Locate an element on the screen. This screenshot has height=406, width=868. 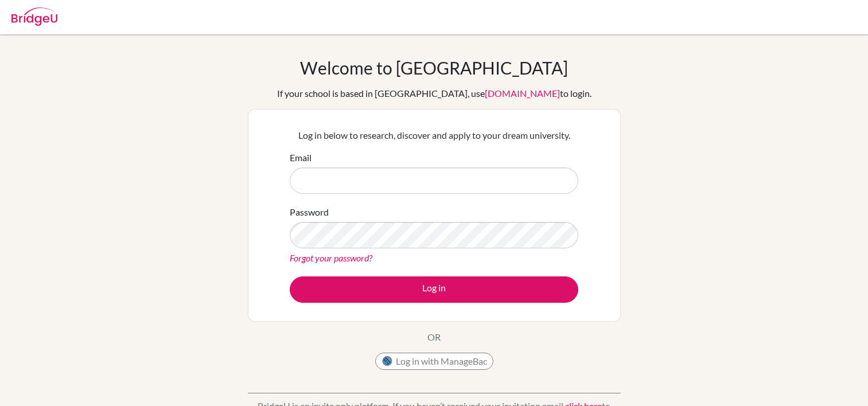
a: Forgot your password? is located at coordinates (331, 258).